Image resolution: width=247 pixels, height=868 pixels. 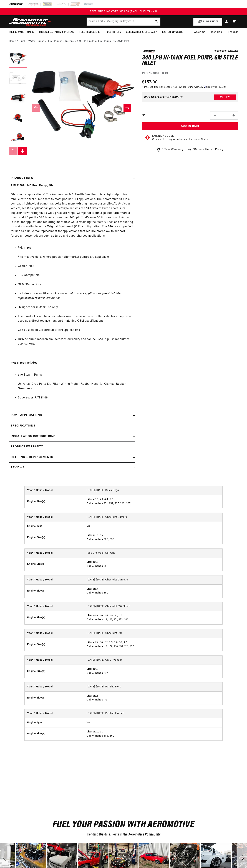 What do you see at coordinates (217, 33) in the screenshot?
I see `summary: Tech Help` at bounding box center [217, 33].